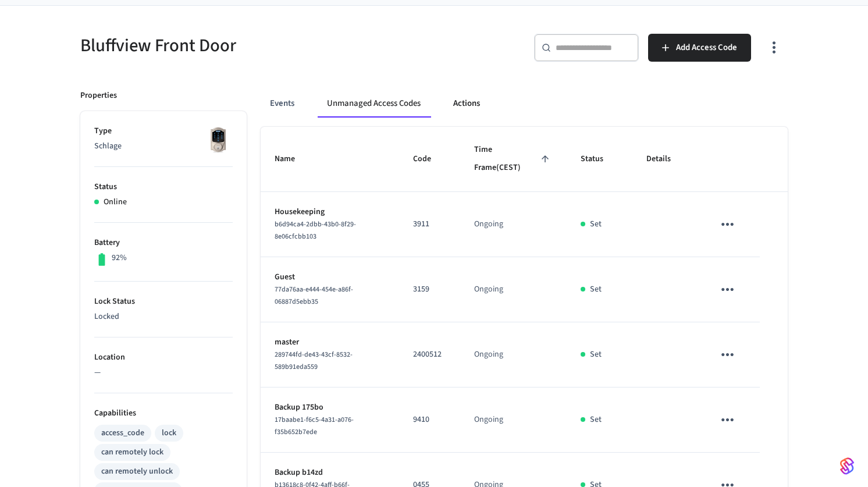  I want to click on div: can remotely lock, so click(132, 452).